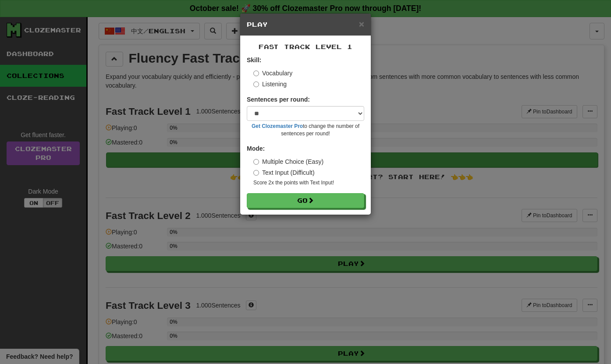 This screenshot has width=611, height=364. Describe the element at coordinates (362, 24) in the screenshot. I see `button: Close` at that location.